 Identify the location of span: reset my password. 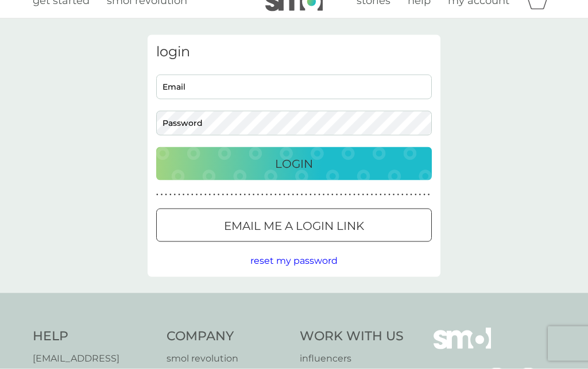
(294, 261).